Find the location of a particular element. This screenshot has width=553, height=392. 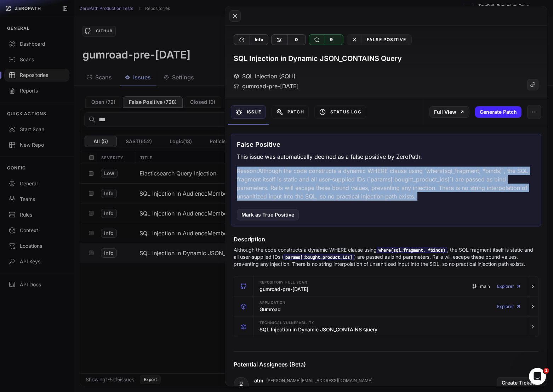

a: Full View is located at coordinates (449, 112).